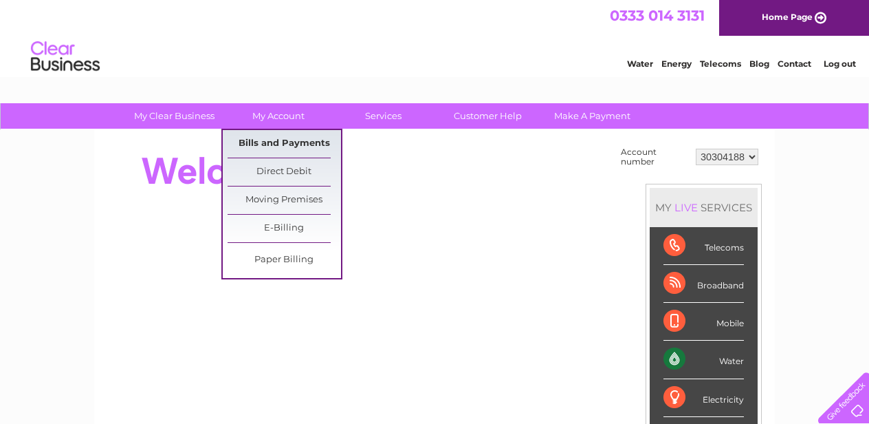 This screenshot has width=869, height=424. I want to click on a: Customer Help, so click(488, 116).